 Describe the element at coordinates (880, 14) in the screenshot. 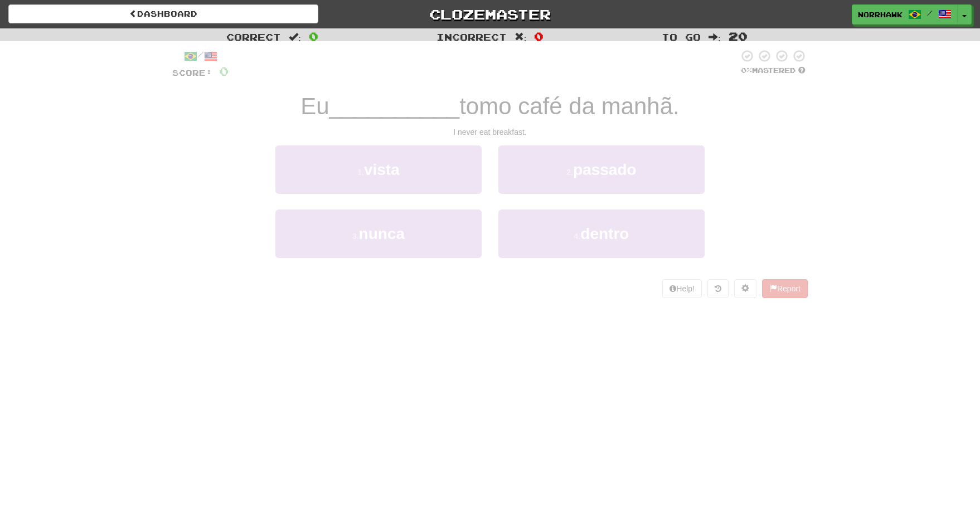

I see `span: norrhawk` at that location.